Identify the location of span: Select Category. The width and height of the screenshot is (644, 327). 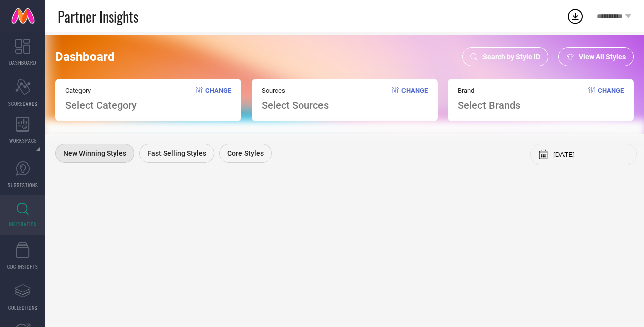
(101, 105).